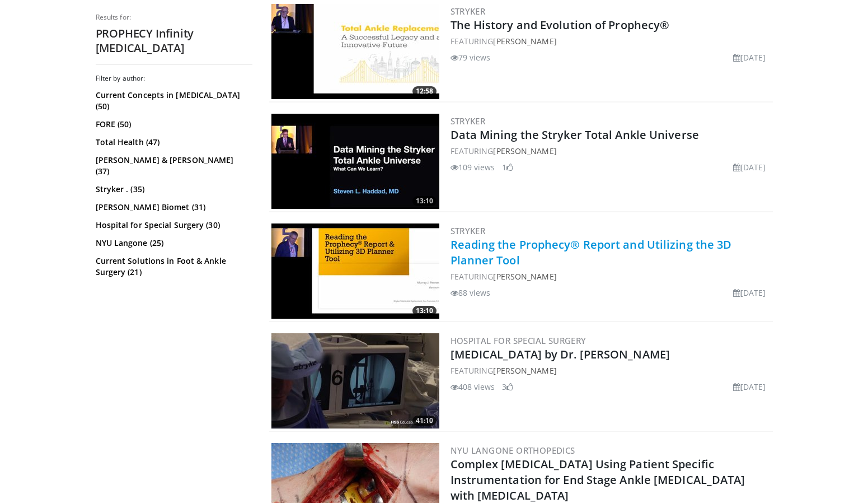 The width and height of the screenshot is (868, 503). I want to click on h3: Filter by author:, so click(174, 79).